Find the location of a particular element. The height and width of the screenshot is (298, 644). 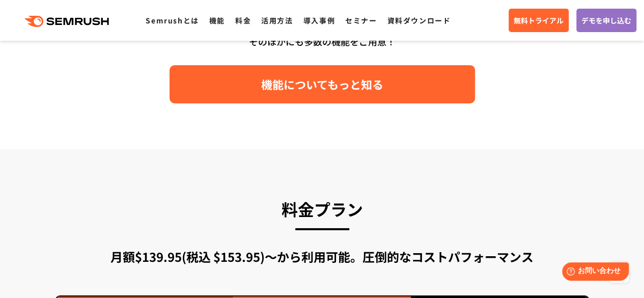

a: Semrushとは is located at coordinates (172, 20).